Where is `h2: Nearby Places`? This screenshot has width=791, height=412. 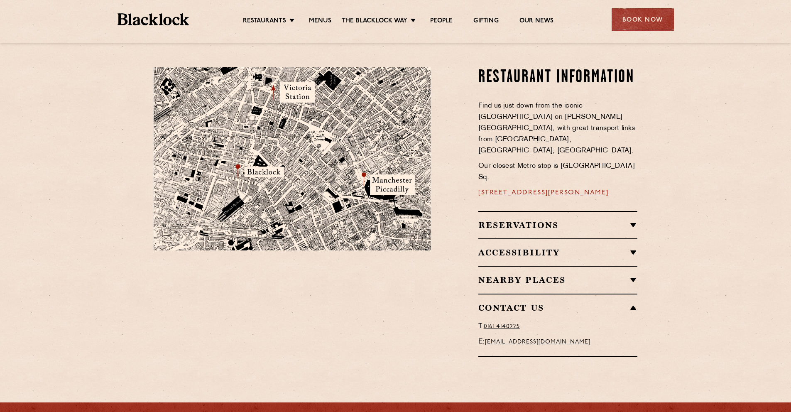
h2: Nearby Places is located at coordinates (558, 280).